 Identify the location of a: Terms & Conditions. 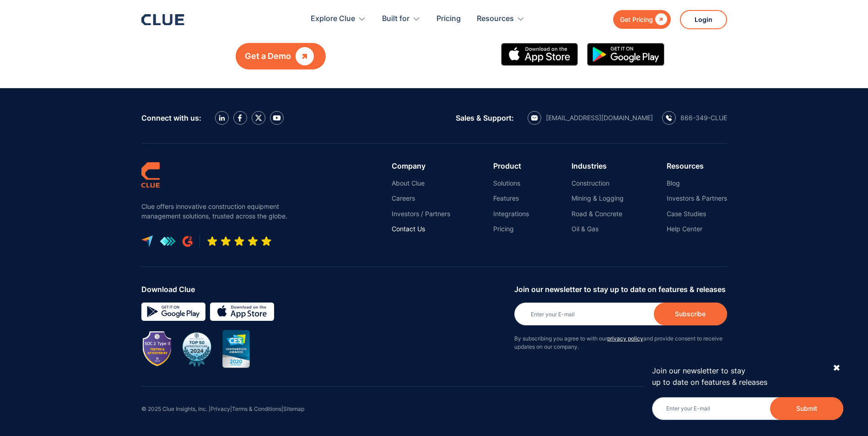
(257, 409).